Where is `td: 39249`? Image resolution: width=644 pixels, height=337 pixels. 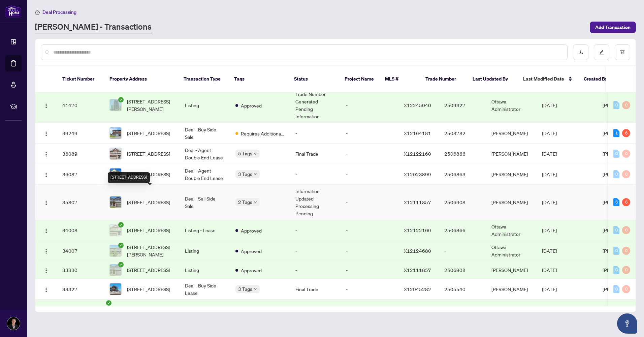
td: 39249 is located at coordinates (81, 133).